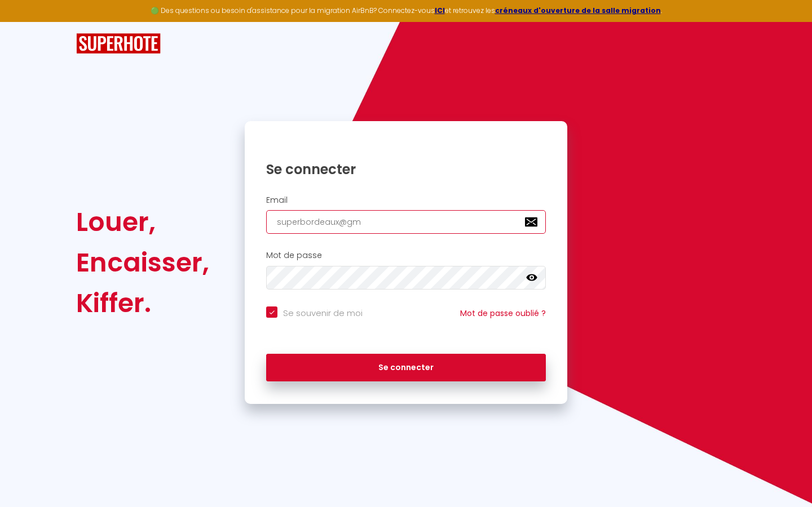 This screenshot has height=507, width=812. I want to click on strong: créneaux d'ouverture de la salle migration, so click(578, 10).